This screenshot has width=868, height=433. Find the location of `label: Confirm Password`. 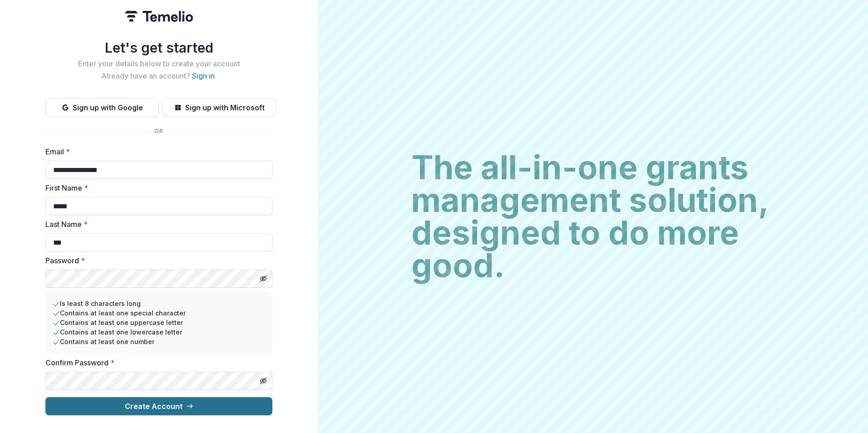

label: Confirm Password is located at coordinates (156, 363).